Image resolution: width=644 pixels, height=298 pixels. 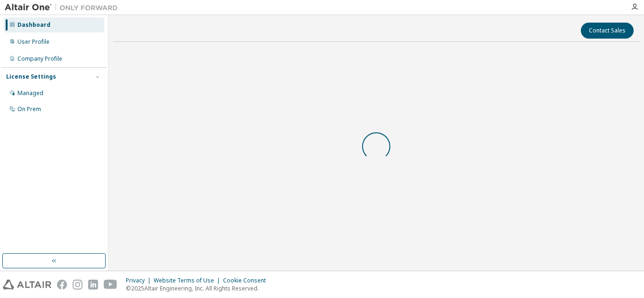 I want to click on img: youtube.svg, so click(x=110, y=285).